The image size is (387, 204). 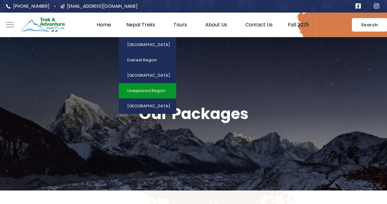 What do you see at coordinates (370, 25) in the screenshot?
I see `span: Search` at bounding box center [370, 25].